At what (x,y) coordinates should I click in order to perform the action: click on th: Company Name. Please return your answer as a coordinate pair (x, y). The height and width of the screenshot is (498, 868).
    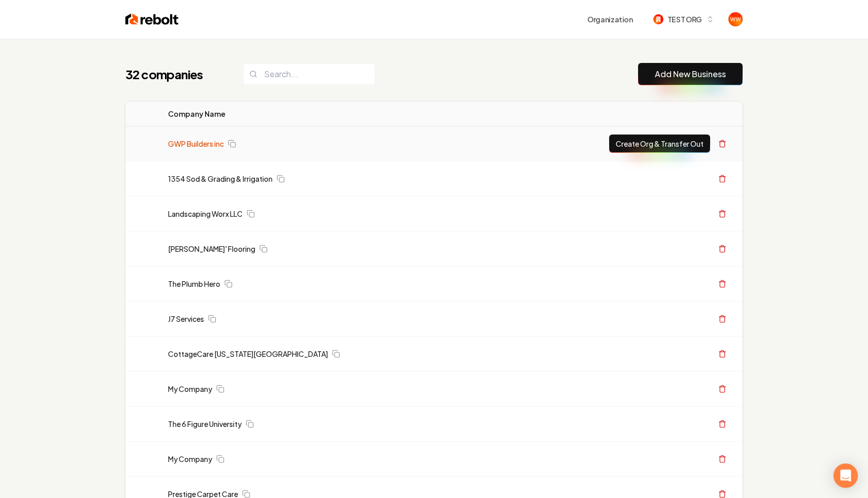
    Looking at the image, I should click on (329, 114).